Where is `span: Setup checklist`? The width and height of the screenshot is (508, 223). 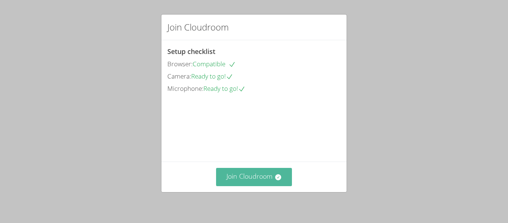
span: Setup checklist is located at coordinates (191, 51).